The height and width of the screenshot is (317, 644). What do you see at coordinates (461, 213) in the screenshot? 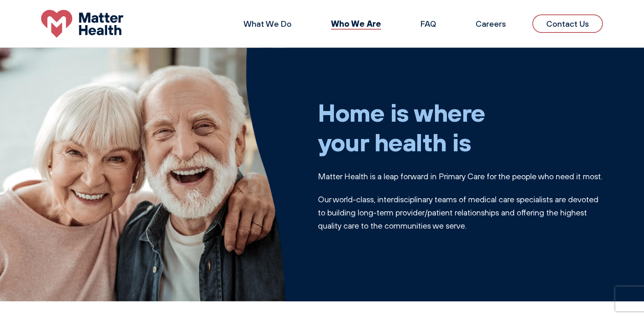
I see `p: Our world-class, interdisciplinary teams of medical care specialists are devoted to building long...` at bounding box center [461, 213].